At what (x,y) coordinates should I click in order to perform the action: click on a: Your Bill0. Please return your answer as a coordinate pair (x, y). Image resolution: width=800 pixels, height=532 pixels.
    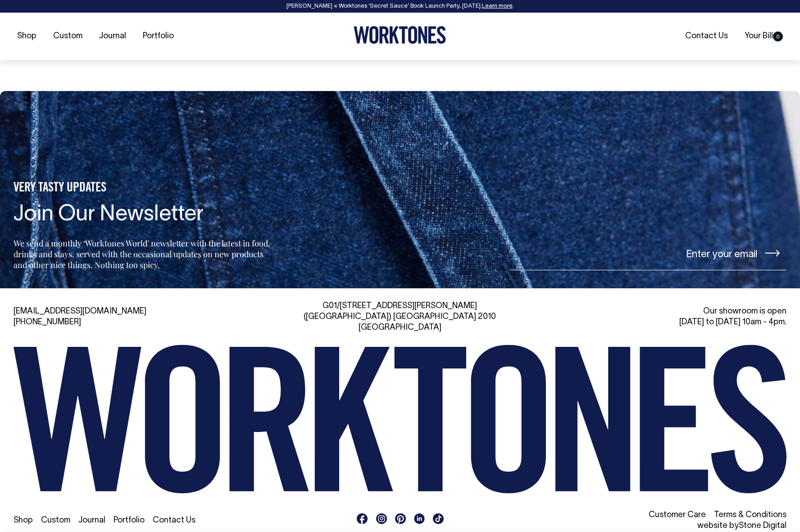
    Looking at the image, I should click on (764, 36).